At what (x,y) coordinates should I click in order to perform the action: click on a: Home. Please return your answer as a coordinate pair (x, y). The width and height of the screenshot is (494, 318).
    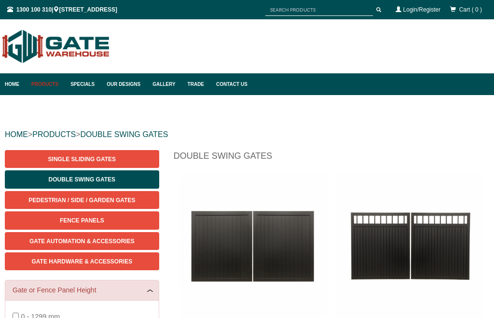
    Looking at the image, I should click on (15, 84).